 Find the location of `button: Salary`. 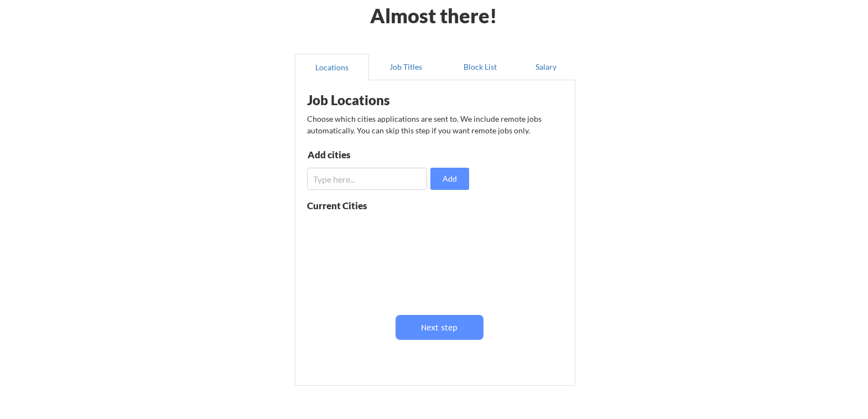

button: Salary is located at coordinates (546, 67).